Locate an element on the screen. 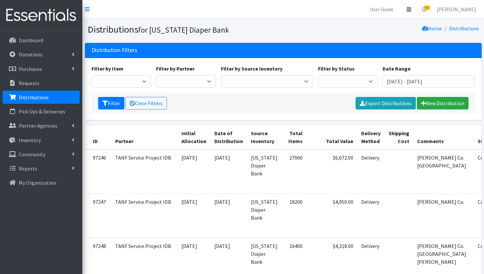 Image resolution: width=484 pixels, height=274 pixels. td: 97246 is located at coordinates (98, 171).